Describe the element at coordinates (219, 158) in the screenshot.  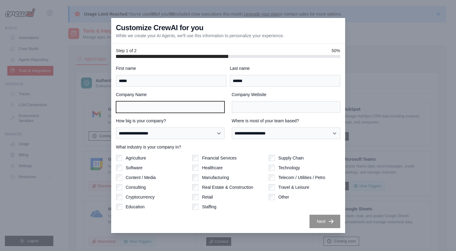
I see `label: Financial Services` at that location.